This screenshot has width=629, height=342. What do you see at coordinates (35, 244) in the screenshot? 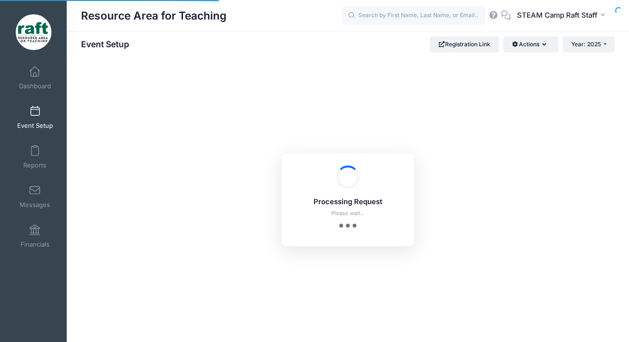
I see `span: Financials` at bounding box center [35, 244].